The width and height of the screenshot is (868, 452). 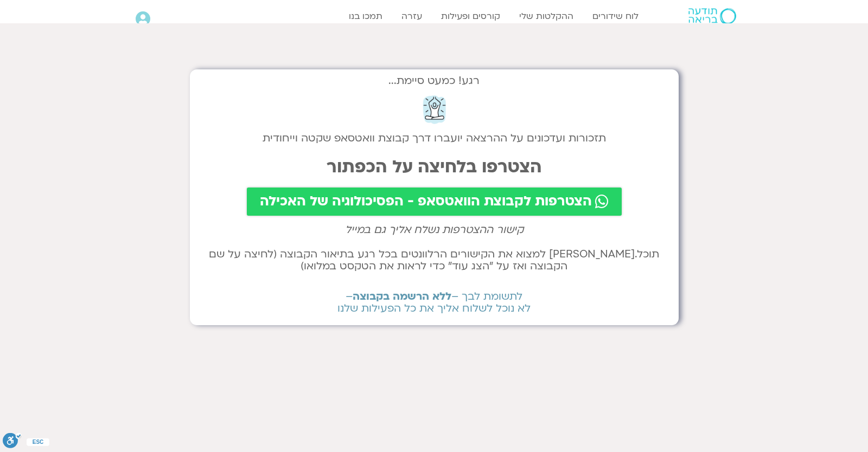 What do you see at coordinates (470, 16) in the screenshot?
I see `a: קורסים ופעילות` at bounding box center [470, 16].